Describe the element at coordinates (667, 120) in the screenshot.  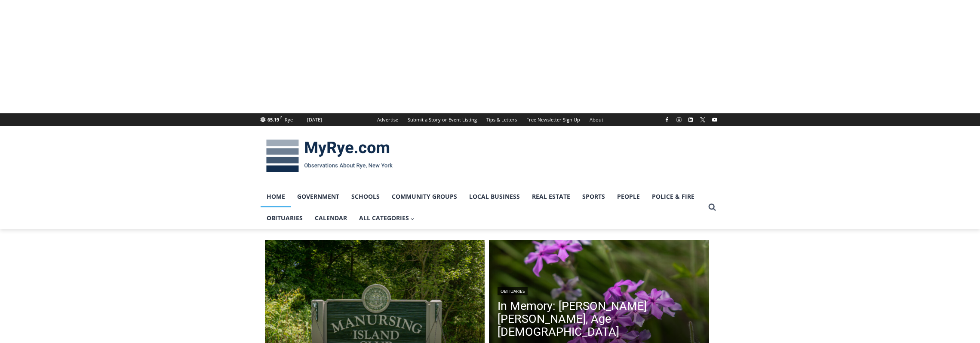
I see `a: Facebook` at that location.